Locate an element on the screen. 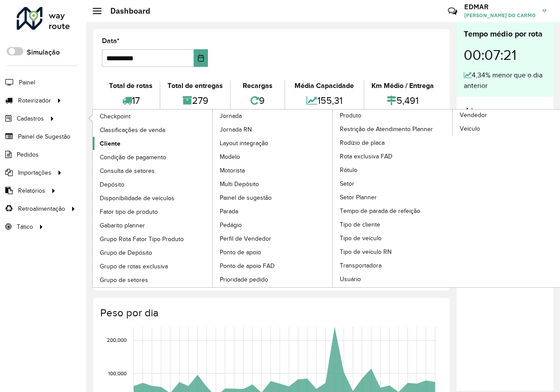 The width and height of the screenshot is (560, 392). a: Cliente is located at coordinates (153, 143).